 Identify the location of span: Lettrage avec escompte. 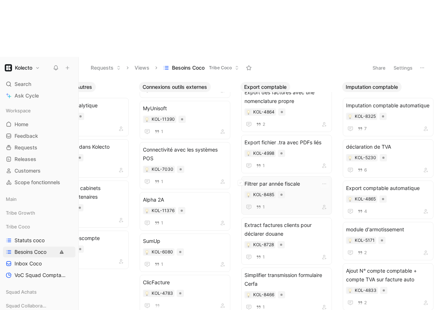
(83, 238).